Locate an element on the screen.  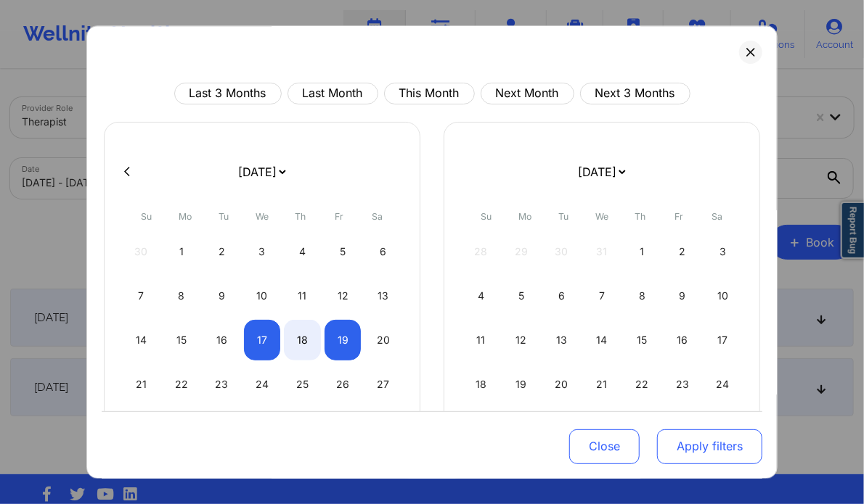
div: Sun Dec 14 2025 is located at coordinates (141, 340).